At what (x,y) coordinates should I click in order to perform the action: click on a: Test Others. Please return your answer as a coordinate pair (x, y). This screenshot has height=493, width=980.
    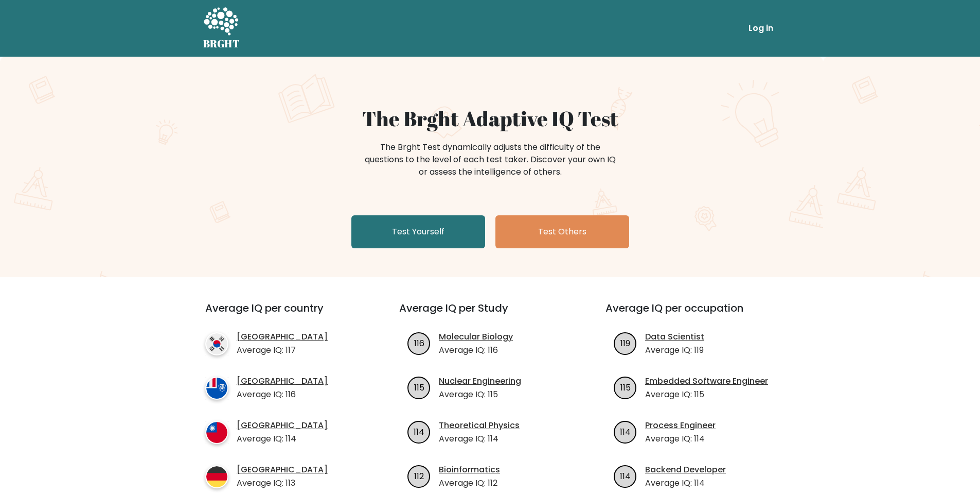
    Looking at the image, I should click on (563, 232).